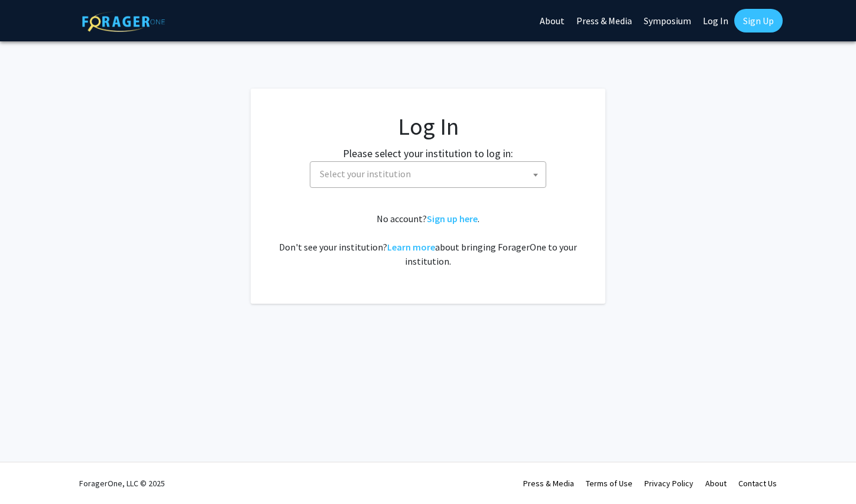 The width and height of the screenshot is (856, 504). I want to click on h1: Log In, so click(428, 127).